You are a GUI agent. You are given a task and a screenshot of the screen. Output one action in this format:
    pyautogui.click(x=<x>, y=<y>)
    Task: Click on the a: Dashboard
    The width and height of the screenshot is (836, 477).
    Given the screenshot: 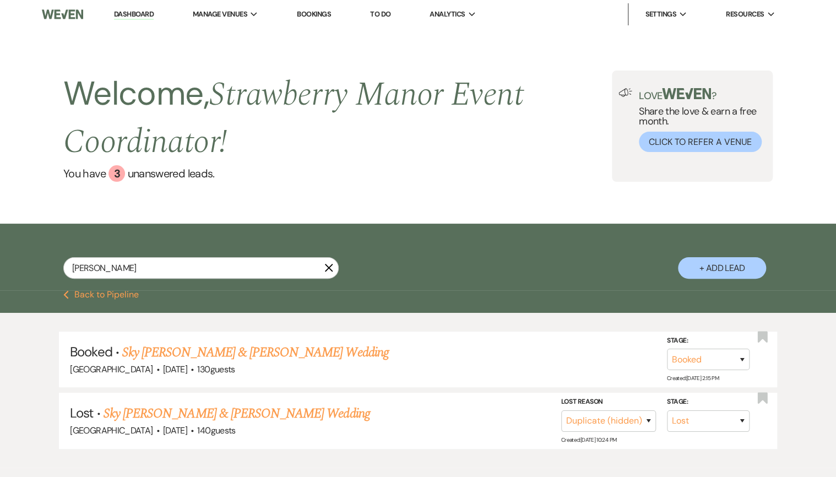 What is the action you would take?
    pyautogui.click(x=134, y=14)
    